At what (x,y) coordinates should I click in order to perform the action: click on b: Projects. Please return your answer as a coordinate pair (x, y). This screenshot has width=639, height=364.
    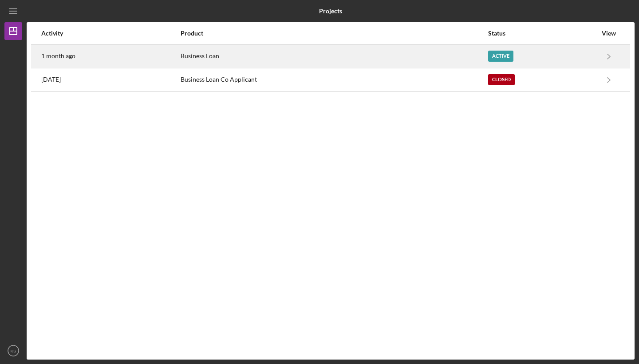
    Looking at the image, I should click on (331, 11).